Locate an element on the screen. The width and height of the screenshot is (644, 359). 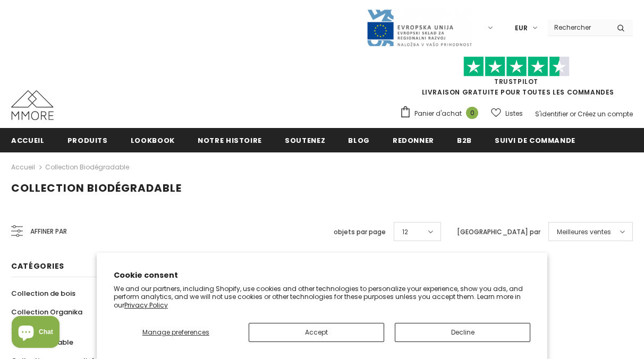
span: Lookbook is located at coordinates (153, 140).